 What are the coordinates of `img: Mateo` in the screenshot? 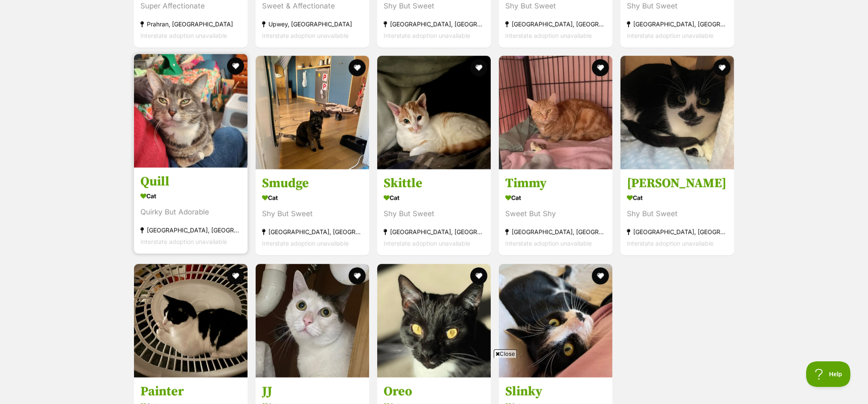 It's located at (677, 113).